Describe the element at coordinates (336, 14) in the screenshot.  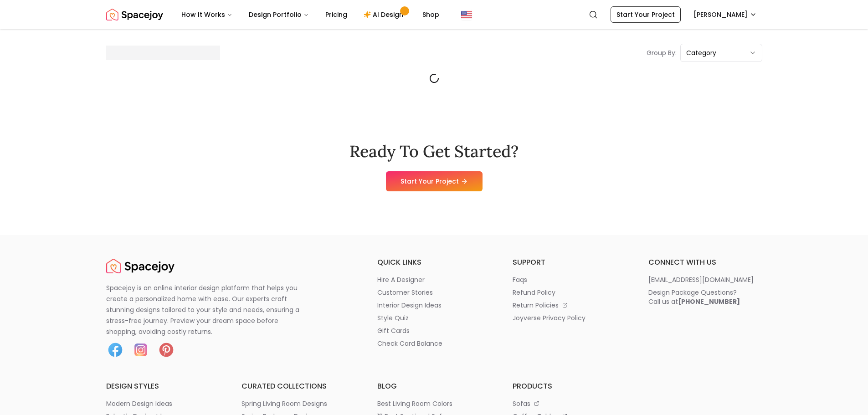
I see `a: Pricing` at that location.